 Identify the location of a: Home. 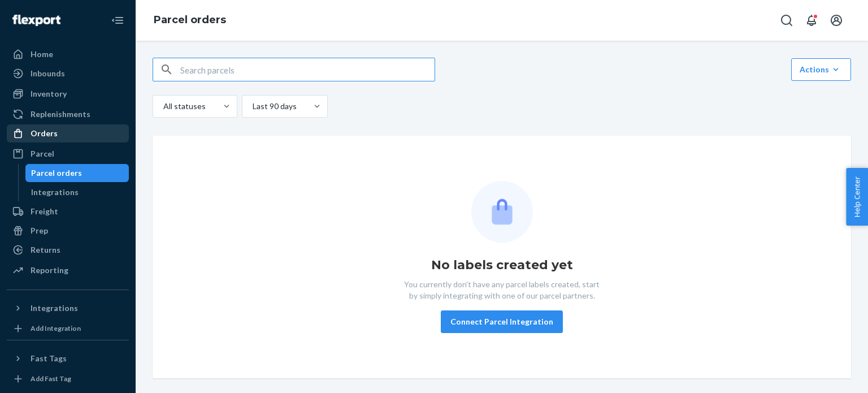
(68, 55).